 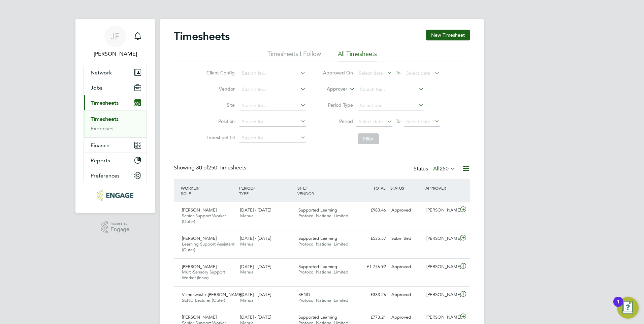 I want to click on span: 30 of, so click(x=202, y=167).